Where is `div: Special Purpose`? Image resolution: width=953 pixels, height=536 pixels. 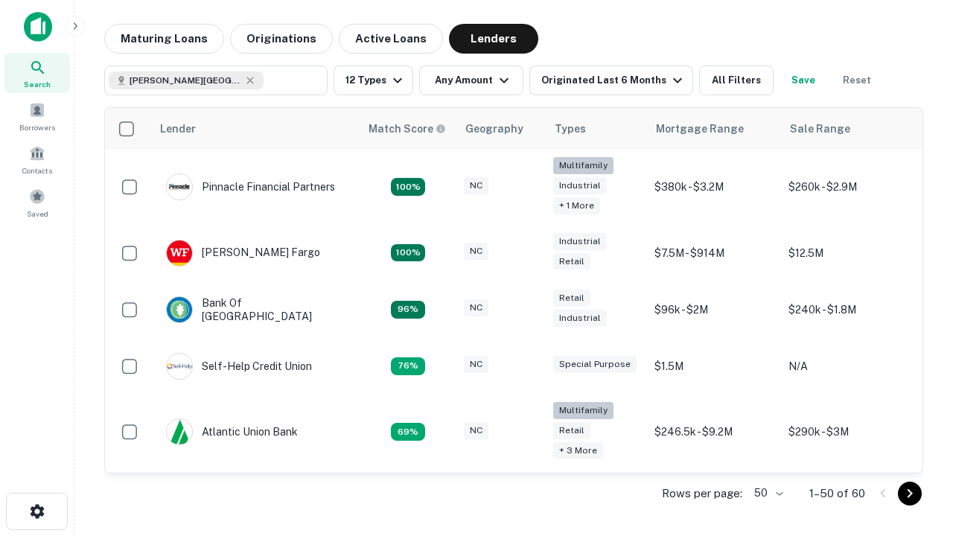 div: Special Purpose is located at coordinates (595, 364).